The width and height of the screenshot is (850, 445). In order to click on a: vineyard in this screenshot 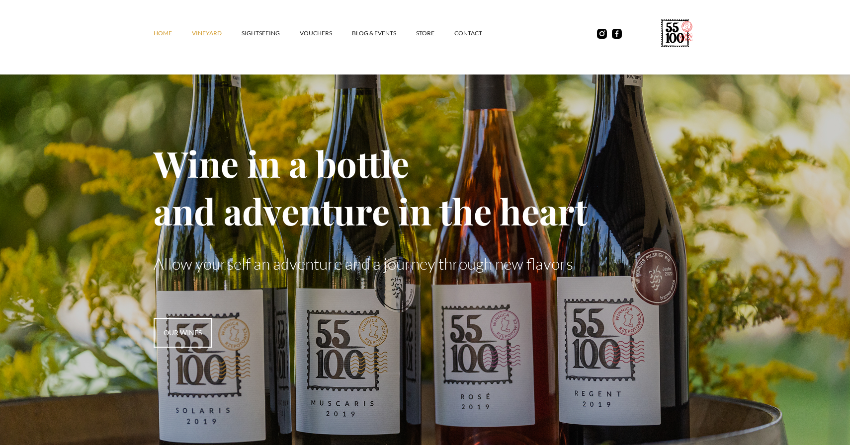, I will do `click(217, 33)`.